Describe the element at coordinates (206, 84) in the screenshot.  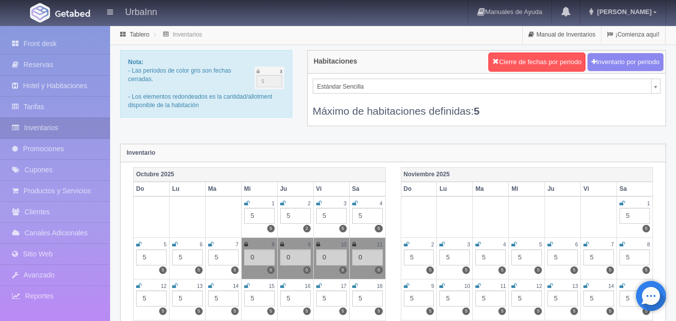
I see `div: - Las periodos de color gris son fechas cerradas. - Los elementos redondeados es la cantidad/allo...` at that location.